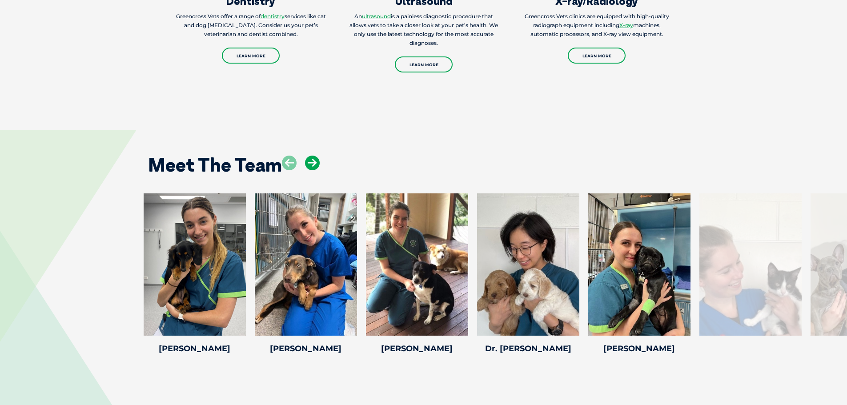  What do you see at coordinates (424, 30) in the screenshot?
I see `p: An is a painless diagnostic procedure that allows vets to take a closer look at your pet’s health...` at bounding box center [424, 30].